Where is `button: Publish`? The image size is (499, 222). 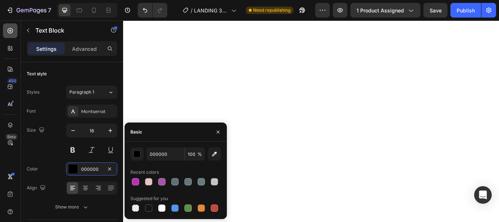 button: Publish is located at coordinates (466, 10).